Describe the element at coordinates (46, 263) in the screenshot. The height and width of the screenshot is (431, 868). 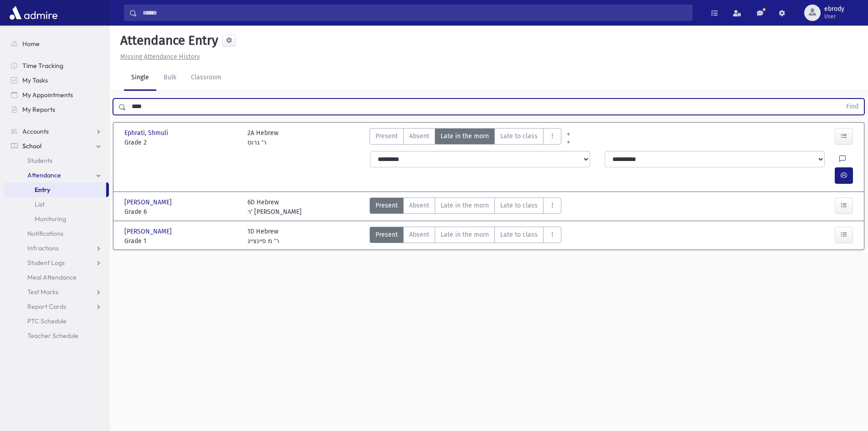
I see `span: Student Logs` at that location.